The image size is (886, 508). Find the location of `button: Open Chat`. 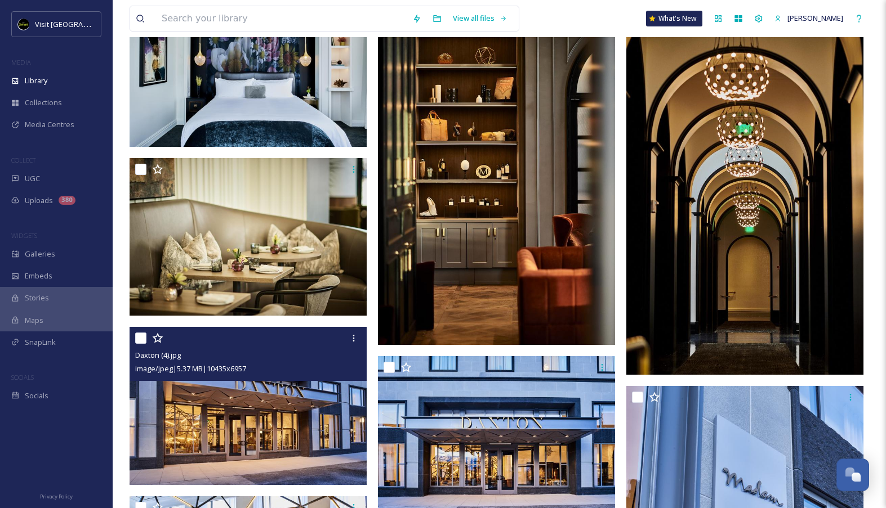

button: Open Chat is located at coordinates (852, 475).